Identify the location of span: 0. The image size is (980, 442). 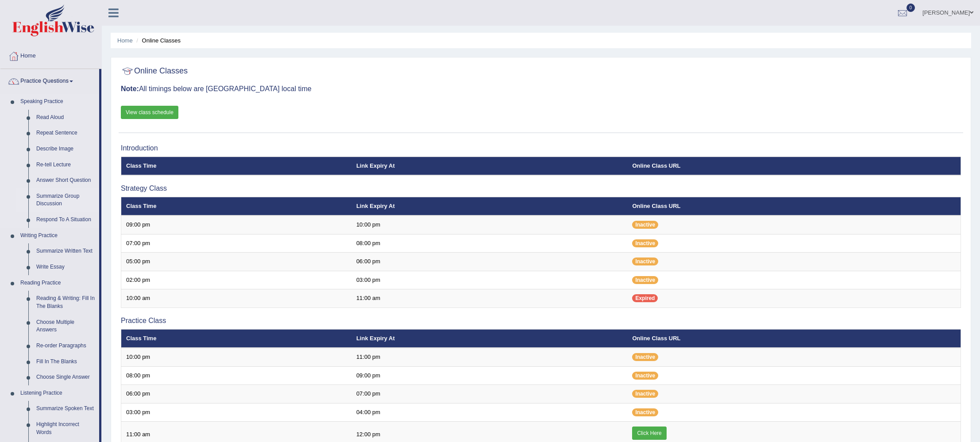
(911, 8).